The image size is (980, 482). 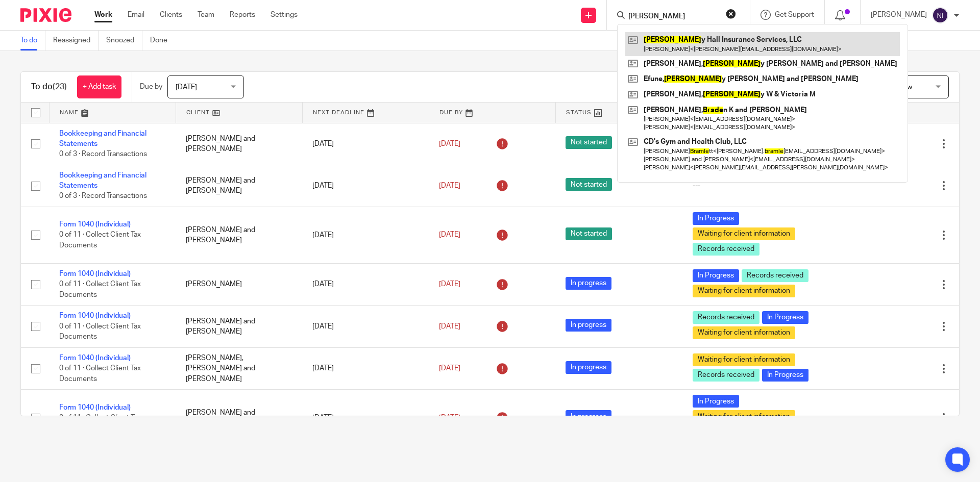 I want to click on button: Clear, so click(x=731, y=13).